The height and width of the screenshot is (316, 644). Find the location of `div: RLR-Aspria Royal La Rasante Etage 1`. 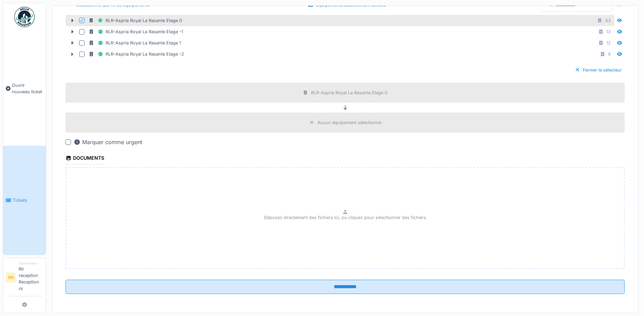

div: RLR-Aspria Royal La Rasante Etage 1 is located at coordinates (134, 43).